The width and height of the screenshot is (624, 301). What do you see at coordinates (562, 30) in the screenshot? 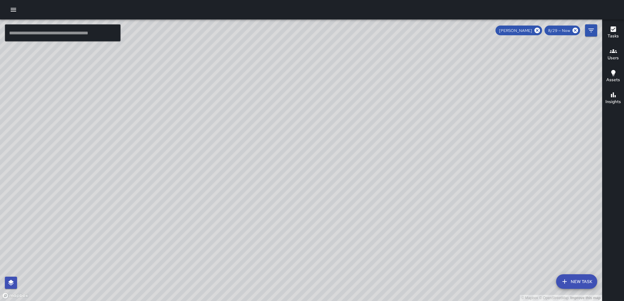
I see `div: 8/29 — Now` at bounding box center [562, 30].